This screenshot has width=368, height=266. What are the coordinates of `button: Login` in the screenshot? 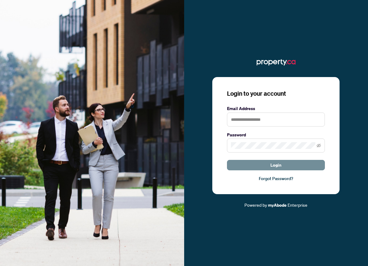 It's located at (276, 165).